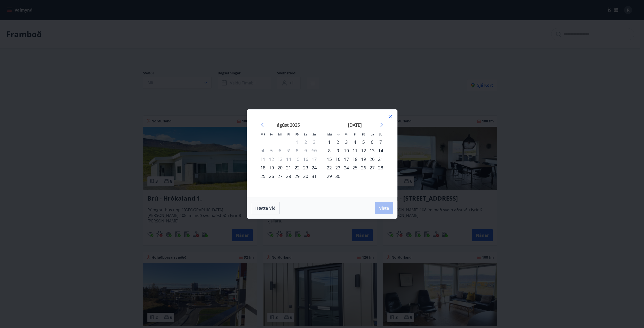 The image size is (644, 328). Describe the element at coordinates (347, 142) in the screenshot. I see `div: 3` at that location.